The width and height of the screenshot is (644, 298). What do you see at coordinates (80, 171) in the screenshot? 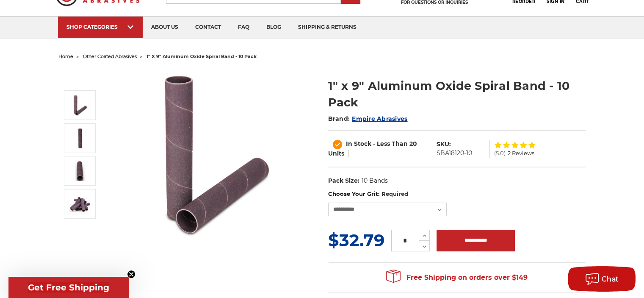
I see `img: 1" x 9" Aluminum Oxide Spiral Bands` at bounding box center [80, 171].